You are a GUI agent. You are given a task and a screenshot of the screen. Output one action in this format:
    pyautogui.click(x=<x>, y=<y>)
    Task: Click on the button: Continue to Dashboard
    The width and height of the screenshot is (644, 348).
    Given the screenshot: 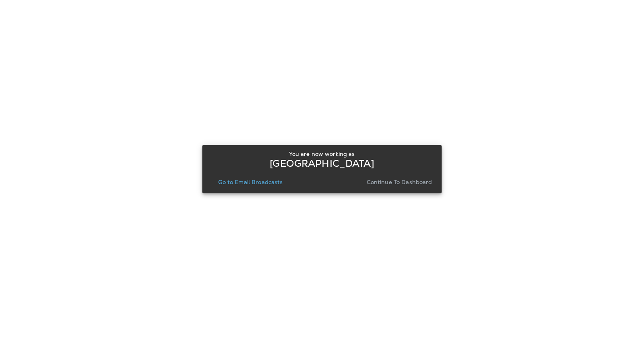 What is the action you would take?
    pyautogui.click(x=400, y=182)
    